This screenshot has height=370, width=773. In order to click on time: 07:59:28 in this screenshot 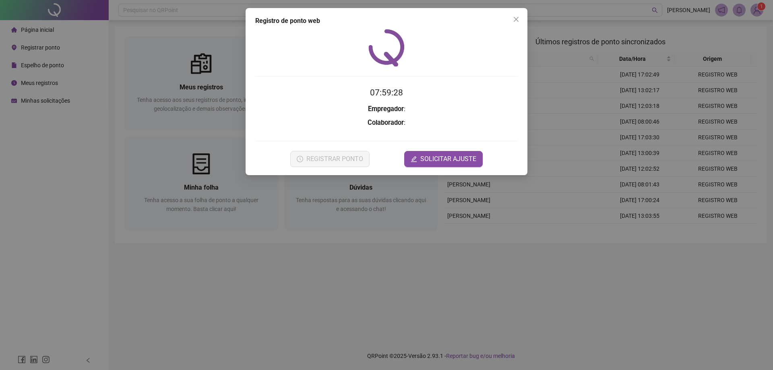, I will do `click(386, 93)`.